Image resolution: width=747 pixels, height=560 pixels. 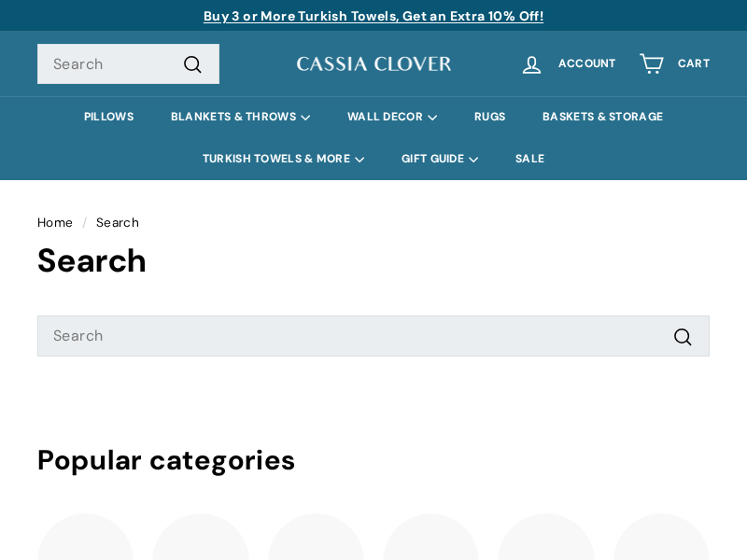 I want to click on summary: GIFT GUIDE, so click(x=440, y=159).